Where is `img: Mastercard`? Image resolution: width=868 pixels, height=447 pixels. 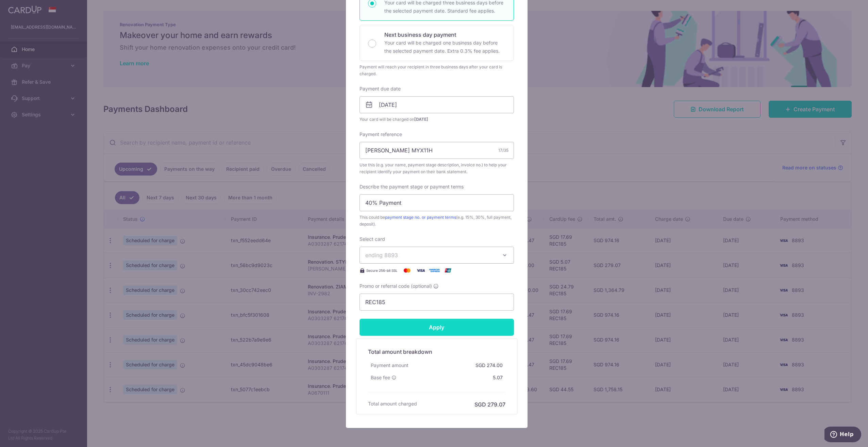
img: Mastercard is located at coordinates (407, 271).